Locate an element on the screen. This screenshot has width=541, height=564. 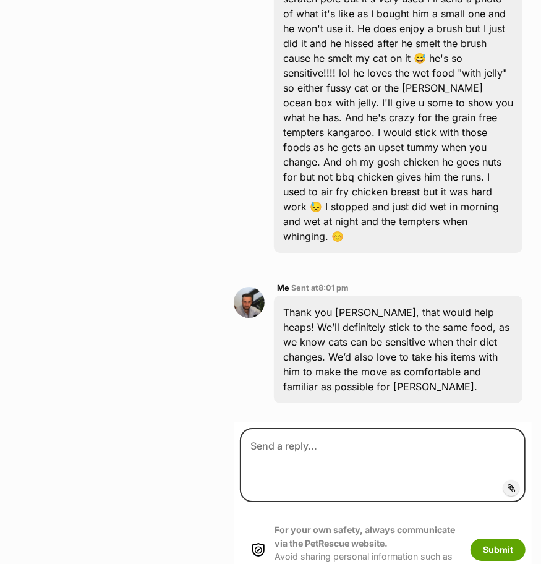
span: Me is located at coordinates (283, 288).